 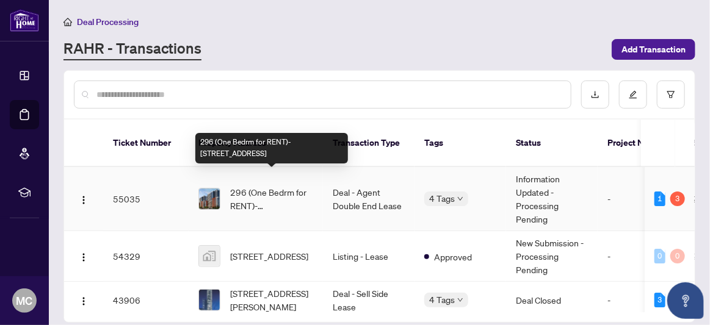 What do you see at coordinates (660, 199) in the screenshot?
I see `div: 1` at bounding box center [660, 199].